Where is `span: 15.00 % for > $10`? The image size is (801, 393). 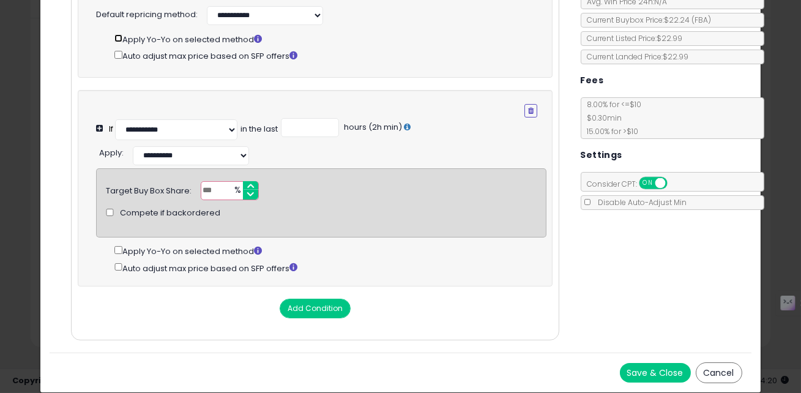 span: 15.00 % for > $10 is located at coordinates (610, 131).